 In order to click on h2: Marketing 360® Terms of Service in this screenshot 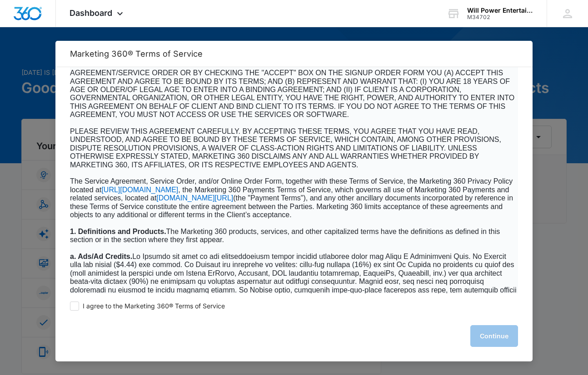, I will do `click(294, 54)`.